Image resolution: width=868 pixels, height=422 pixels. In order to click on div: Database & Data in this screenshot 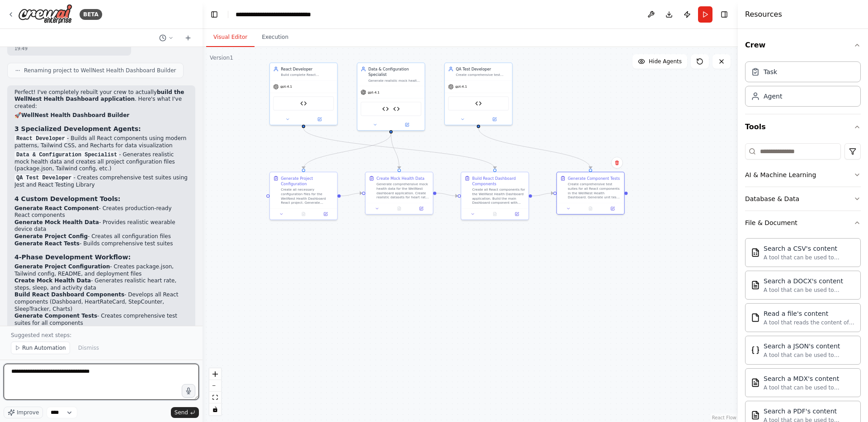, I will do `click(772, 198)`.